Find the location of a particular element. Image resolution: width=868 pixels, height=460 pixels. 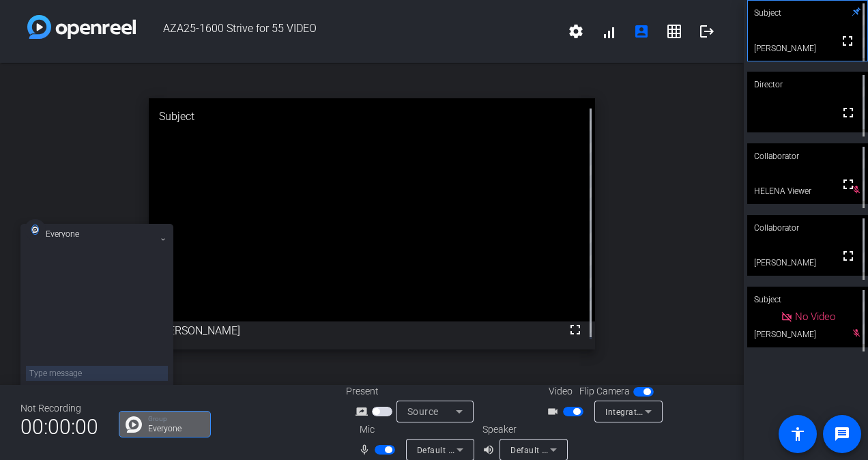

mat-icon: settings is located at coordinates (577, 32).